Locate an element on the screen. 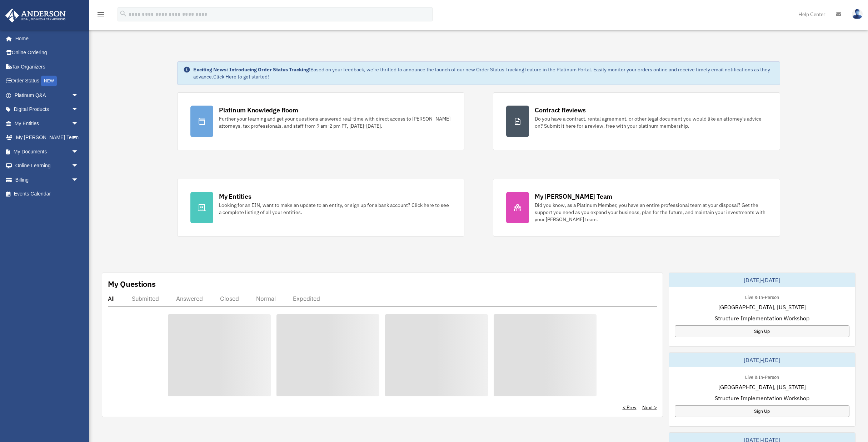 Image resolution: width=868 pixels, height=442 pixels. a: Next > is located at coordinates (649, 407).